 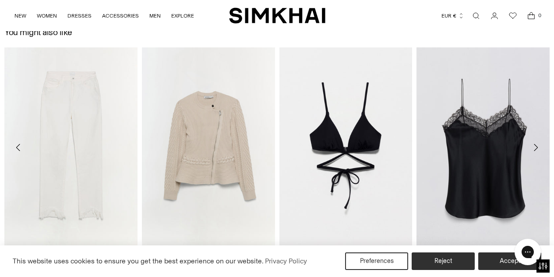 I want to click on a: Wishlist, so click(x=513, y=16).